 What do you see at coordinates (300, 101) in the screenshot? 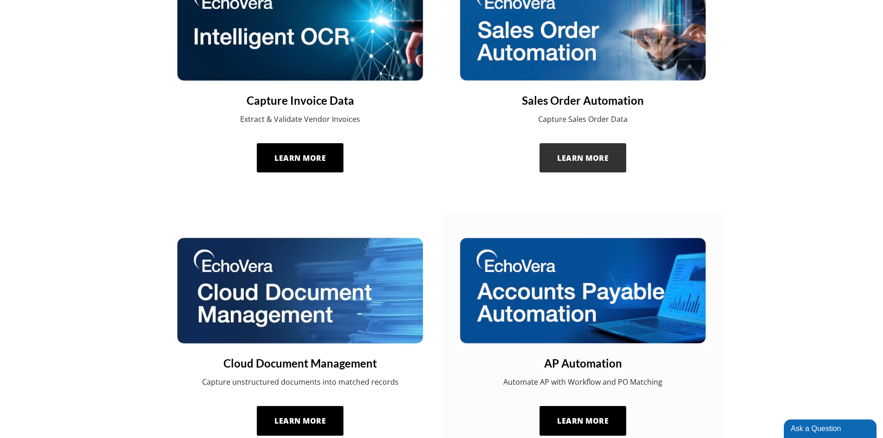
I see `h4: Capture Invoice Data` at bounding box center [300, 101].